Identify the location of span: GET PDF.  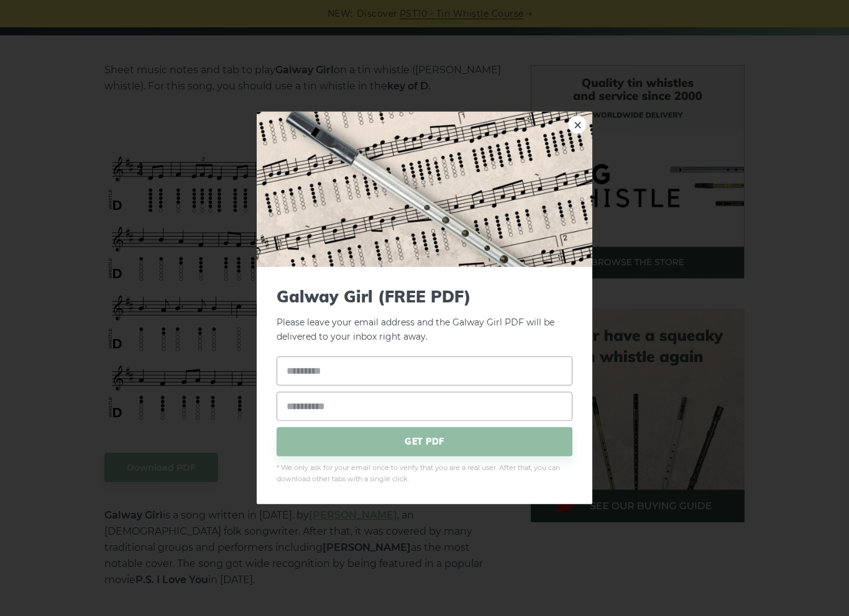
(424, 441).